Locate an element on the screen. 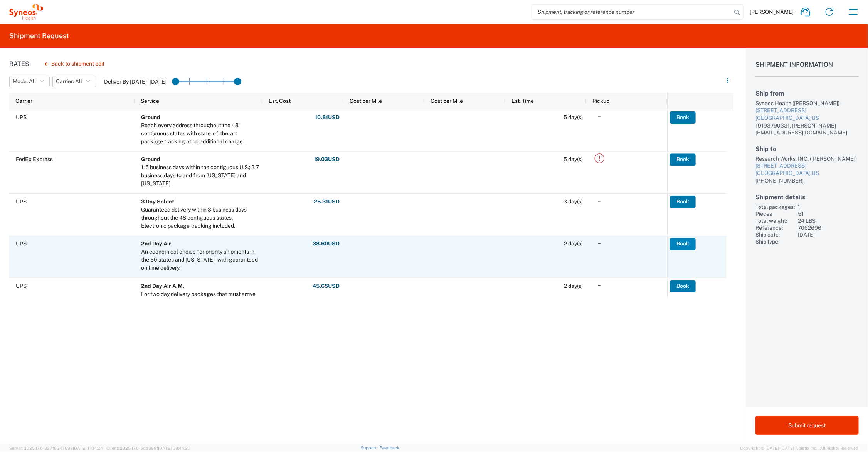  button: 19.03USD is located at coordinates (327, 160).